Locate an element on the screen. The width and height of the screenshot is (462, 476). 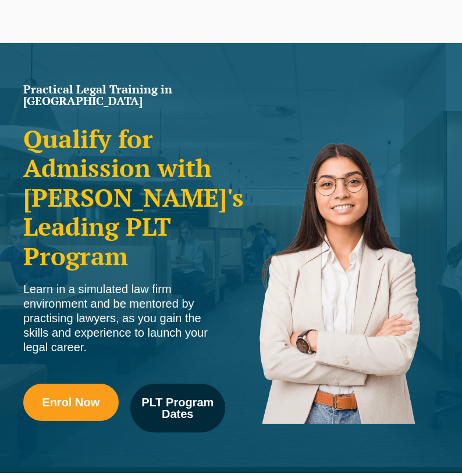
a: Enrol Now is located at coordinates (71, 403).